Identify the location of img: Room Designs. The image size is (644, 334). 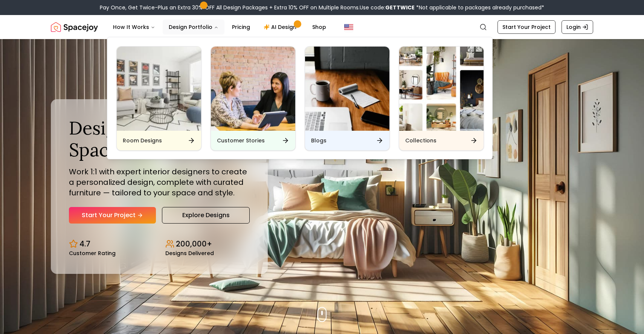
(159, 89).